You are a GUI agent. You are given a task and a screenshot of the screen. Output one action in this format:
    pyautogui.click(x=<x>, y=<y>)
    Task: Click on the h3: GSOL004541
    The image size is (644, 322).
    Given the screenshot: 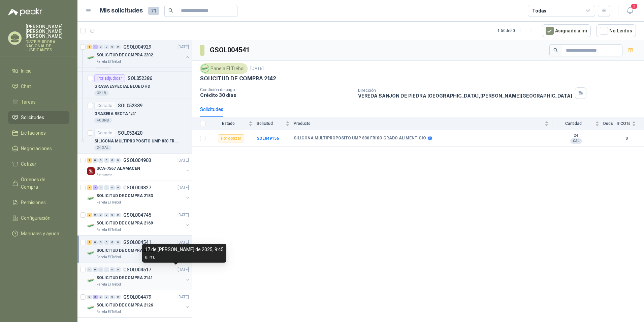 What is the action you would take?
    pyautogui.click(x=230, y=50)
    